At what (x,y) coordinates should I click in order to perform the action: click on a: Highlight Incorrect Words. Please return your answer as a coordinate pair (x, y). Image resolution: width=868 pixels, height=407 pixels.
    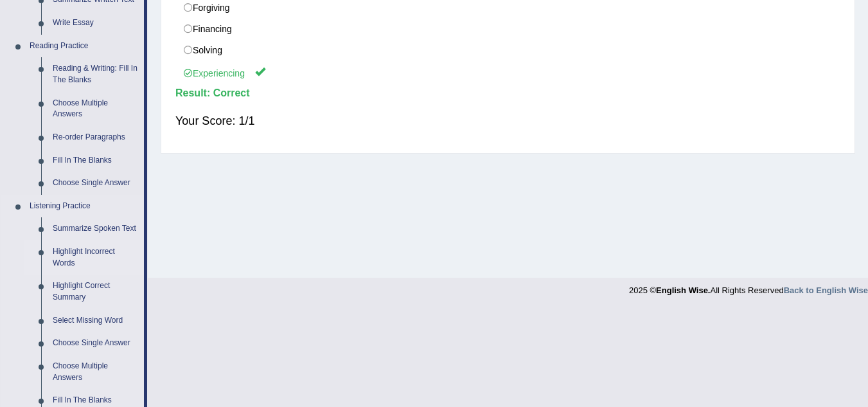
    Looking at the image, I should click on (95, 257).